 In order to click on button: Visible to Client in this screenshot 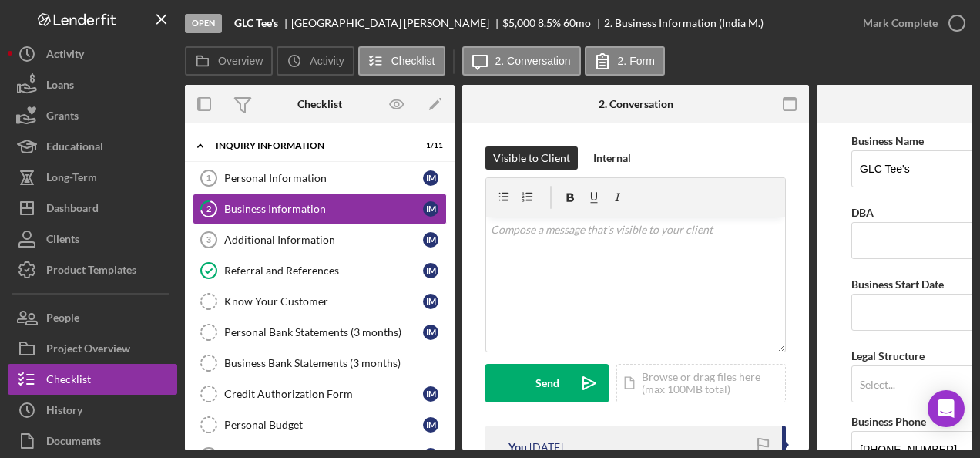, I will do `click(532, 158)`.